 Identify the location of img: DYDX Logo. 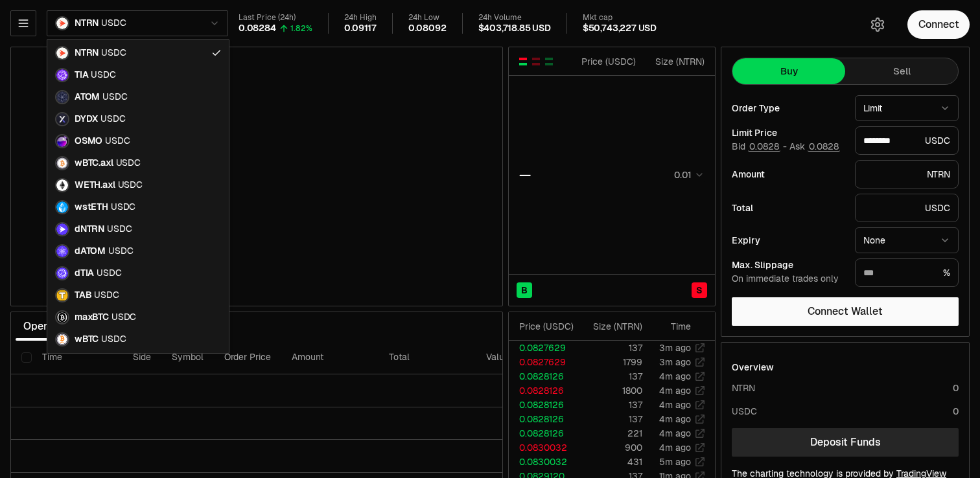
(62, 119).